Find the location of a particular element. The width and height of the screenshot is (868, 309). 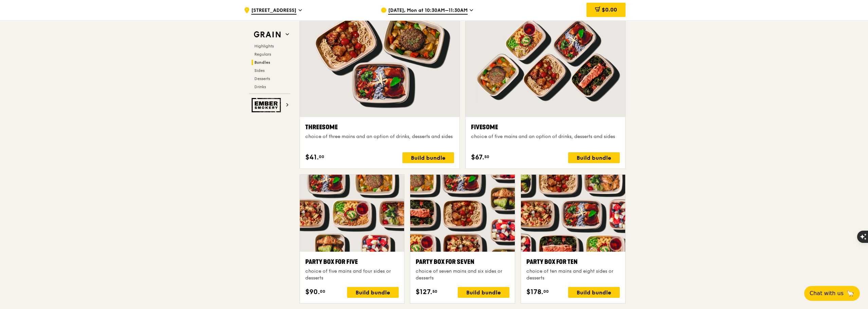

span: Drinks is located at coordinates (260, 87).